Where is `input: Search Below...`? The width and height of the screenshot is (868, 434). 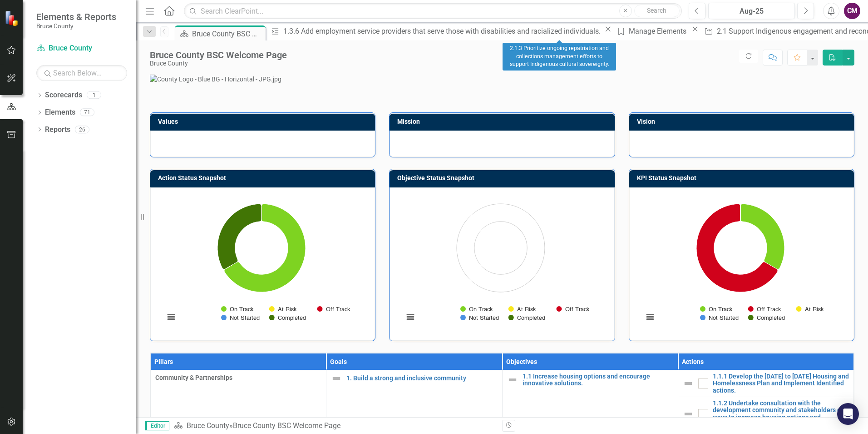
input: Search Below... is located at coordinates (82, 73).